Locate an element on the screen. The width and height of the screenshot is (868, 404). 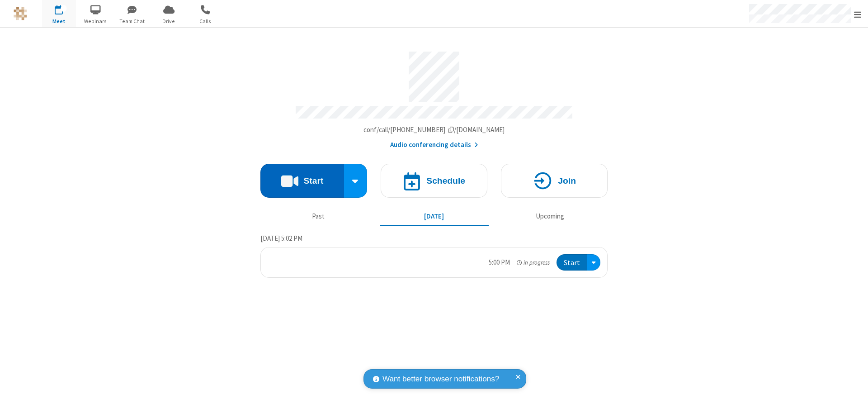
section: Today's Meetings is located at coordinates (434, 255).